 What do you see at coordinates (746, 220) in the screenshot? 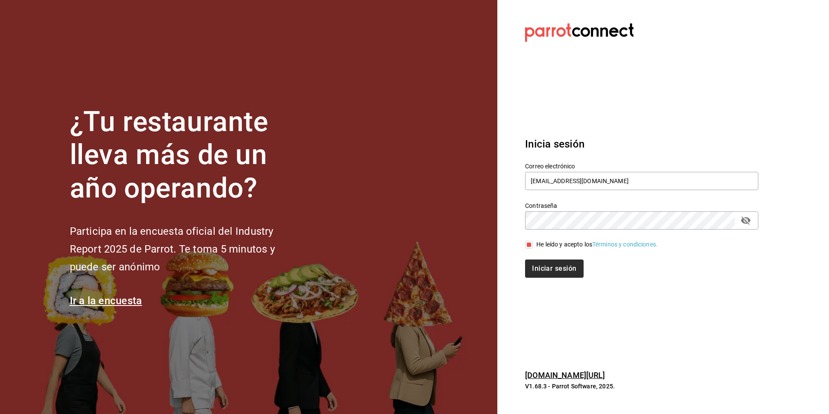
I see `button: passwordField` at bounding box center [746, 220].